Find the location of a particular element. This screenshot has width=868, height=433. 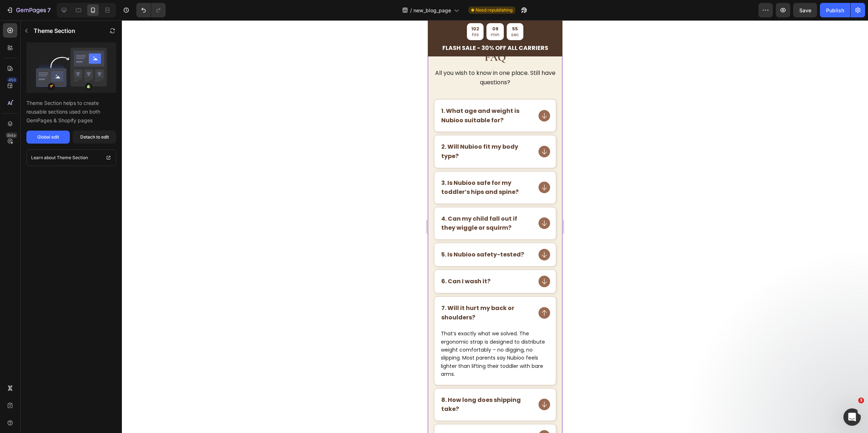

div: 55 is located at coordinates (87, 8).